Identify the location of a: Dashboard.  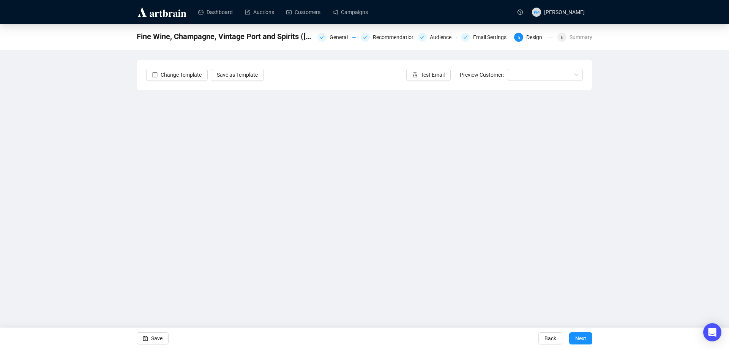
(215, 12).